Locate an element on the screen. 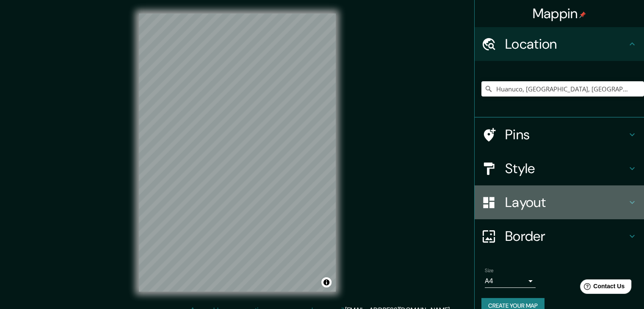 This screenshot has height=309, width=644. div: Layout is located at coordinates (559, 202).